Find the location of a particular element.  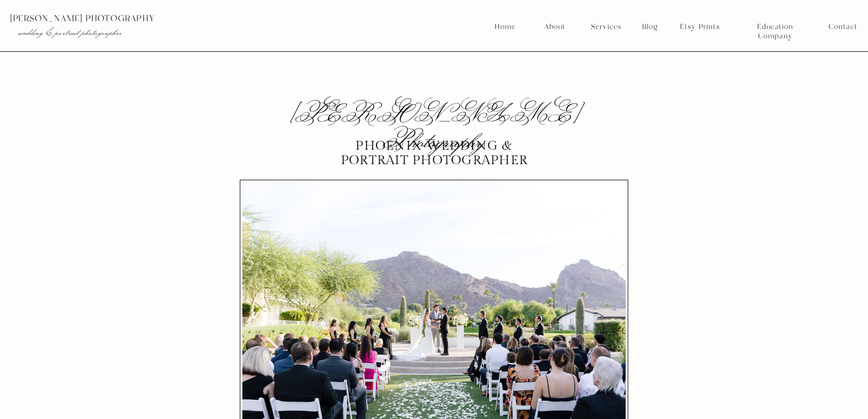

p: Phoenix Wedding & portrait photographer is located at coordinates (434, 152).